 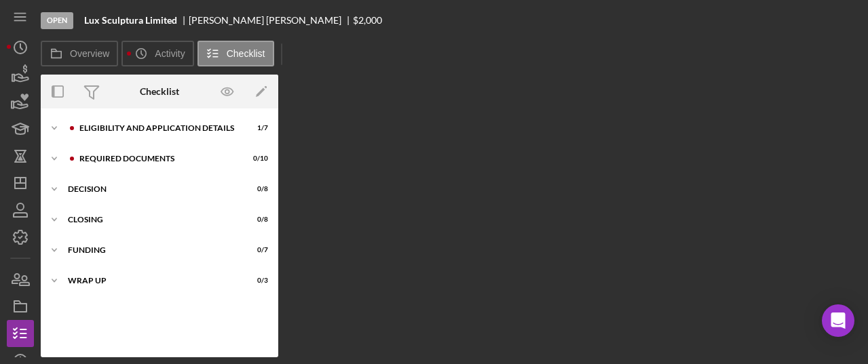 I want to click on button: Checklist, so click(x=236, y=53).